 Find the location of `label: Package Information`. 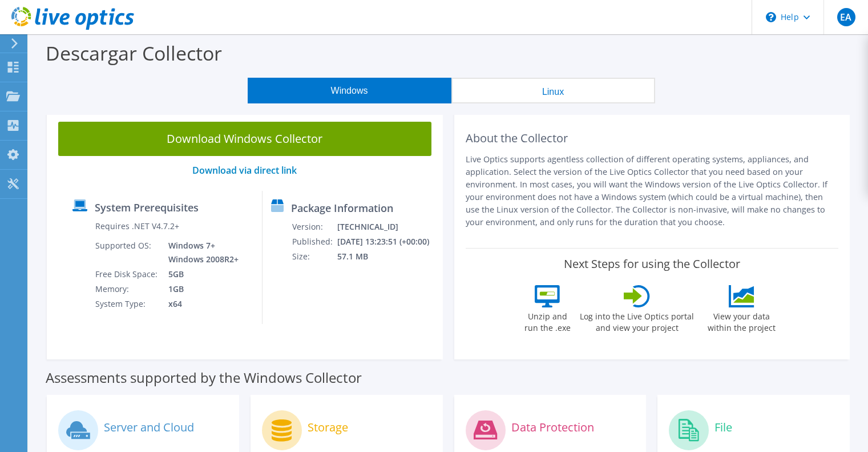

label: Package Information is located at coordinates (341, 208).